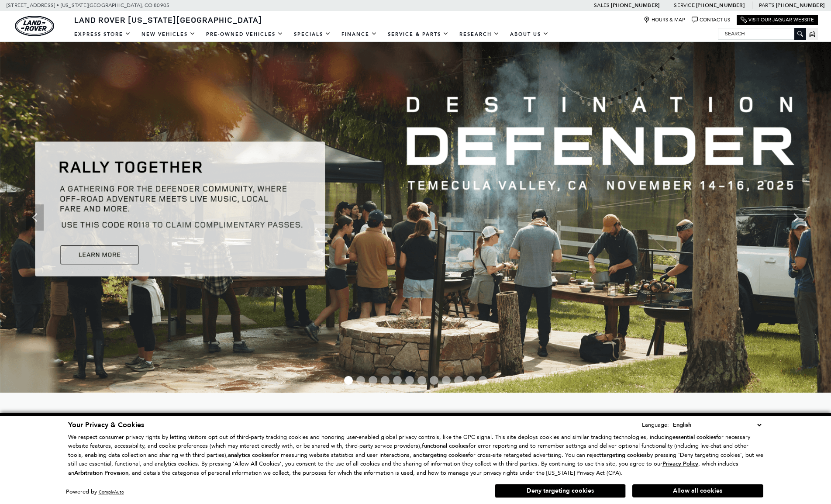 This screenshot has width=831, height=504. Describe the element at coordinates (656, 424) in the screenshot. I see `div: Language:` at that location.